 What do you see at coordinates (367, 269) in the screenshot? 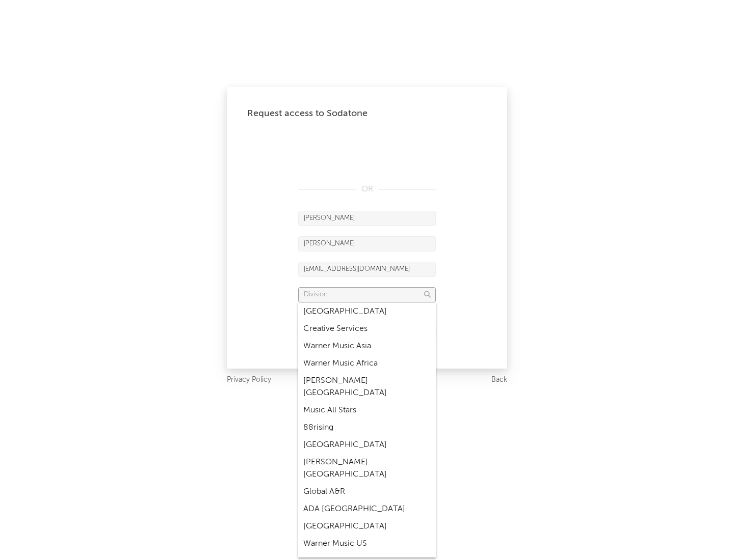
I see `input: Email` at bounding box center [367, 269].